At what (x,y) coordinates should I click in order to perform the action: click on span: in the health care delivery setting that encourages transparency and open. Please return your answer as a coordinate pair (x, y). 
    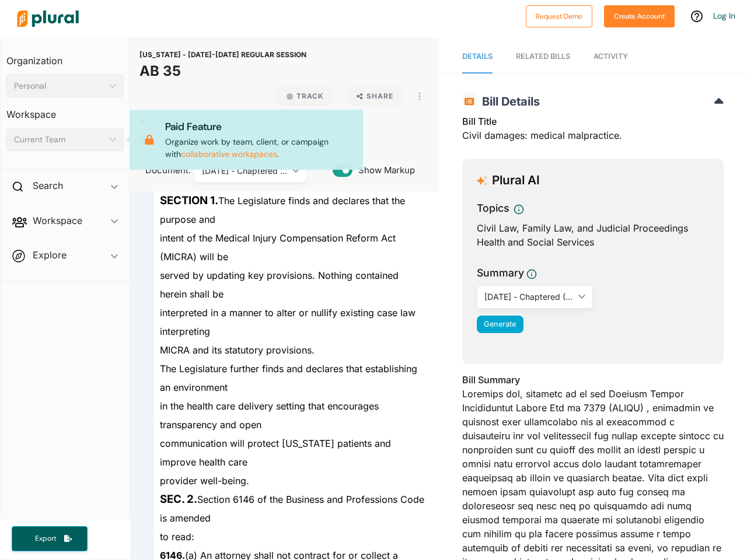
    Looking at the image, I should click on (269, 415).